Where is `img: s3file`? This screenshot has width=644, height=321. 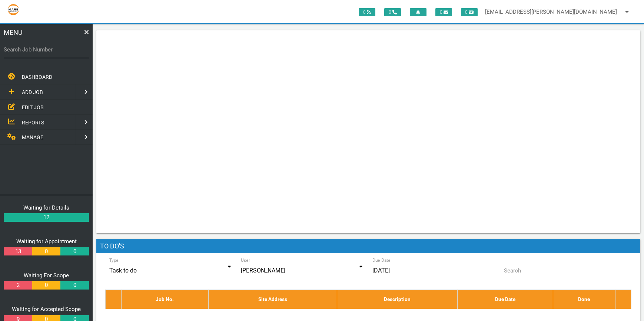
img: s3file is located at coordinates (14, 10).